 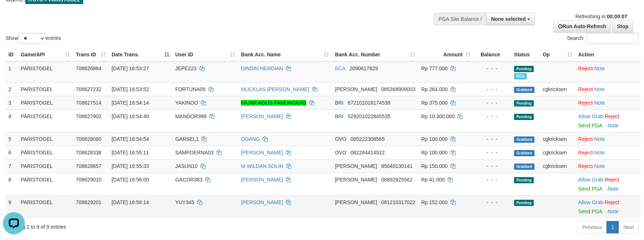 I want to click on span: 708627902, so click(x=89, y=116).